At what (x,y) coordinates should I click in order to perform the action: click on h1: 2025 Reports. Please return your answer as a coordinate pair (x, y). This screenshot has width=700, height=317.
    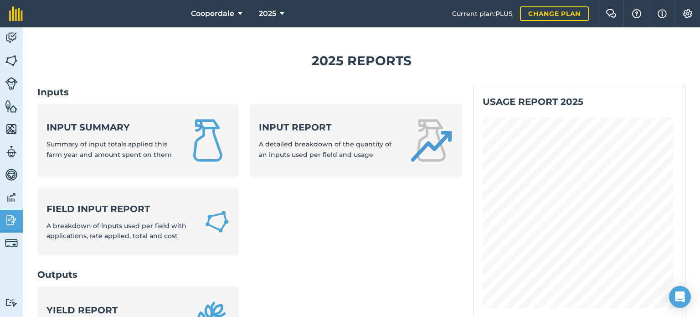
    Looking at the image, I should click on (362, 61).